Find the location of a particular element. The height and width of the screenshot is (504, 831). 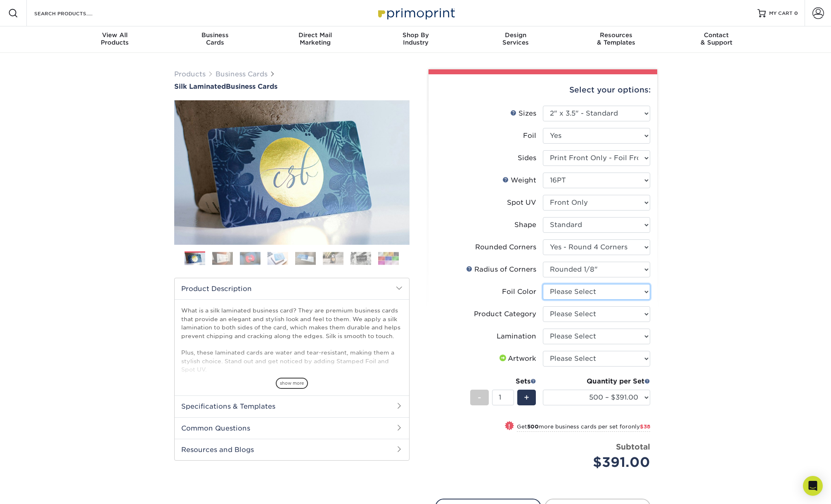

div: Foil is located at coordinates (529, 136).